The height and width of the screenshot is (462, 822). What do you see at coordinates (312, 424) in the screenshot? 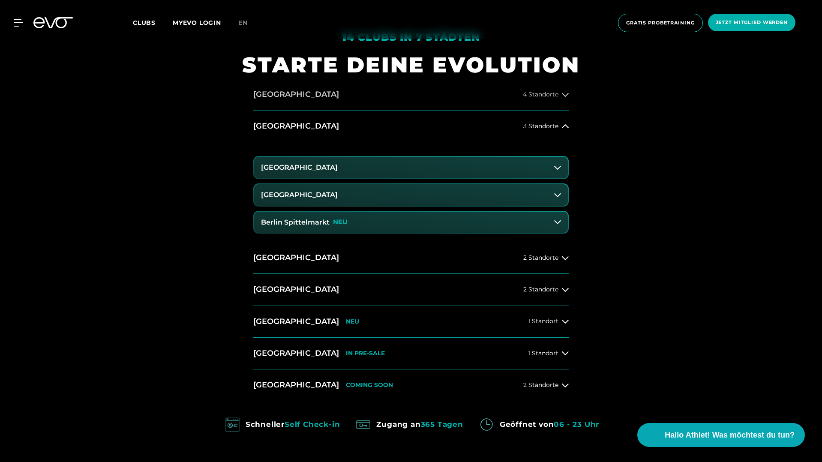
I see `em: Self Check-in` at bounding box center [312, 424].